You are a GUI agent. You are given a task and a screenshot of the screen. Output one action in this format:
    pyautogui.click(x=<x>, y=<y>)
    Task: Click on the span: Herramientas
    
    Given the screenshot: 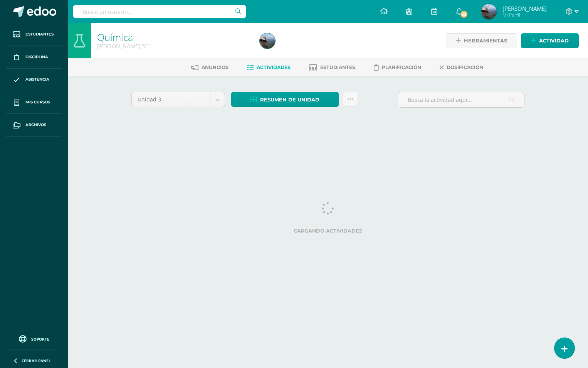 What is the action you would take?
    pyautogui.click(x=485, y=41)
    